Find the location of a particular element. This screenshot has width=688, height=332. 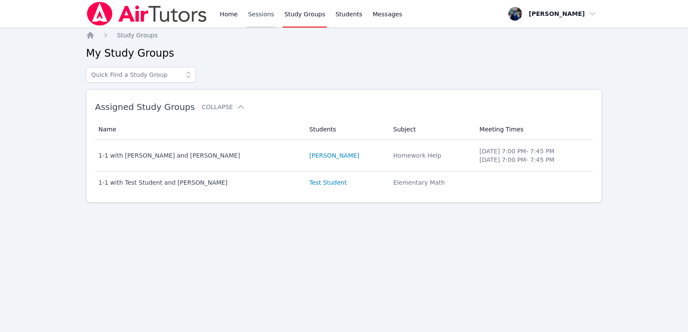

th: Name is located at coordinates (199, 129).